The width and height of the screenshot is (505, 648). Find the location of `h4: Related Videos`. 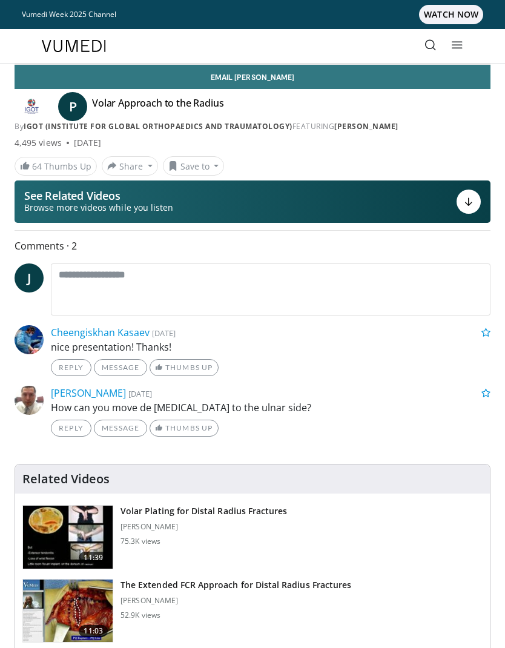

h4: Related Videos is located at coordinates (66, 479).